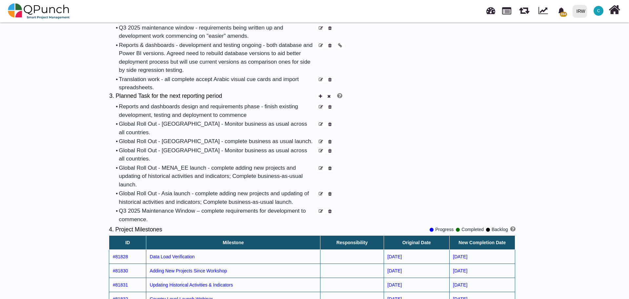 This screenshot has width=629, height=299. Describe the element at coordinates (599, 11) in the screenshot. I see `a: C` at that location.